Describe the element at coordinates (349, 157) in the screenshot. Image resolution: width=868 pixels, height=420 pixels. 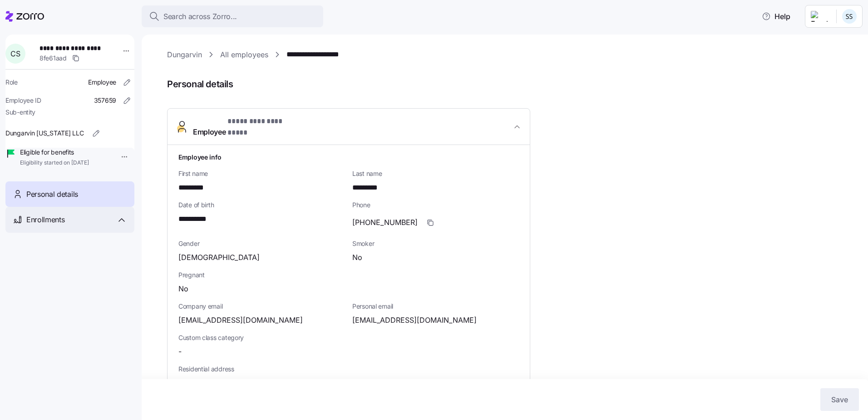
I see `h1: Employee info` at that location.